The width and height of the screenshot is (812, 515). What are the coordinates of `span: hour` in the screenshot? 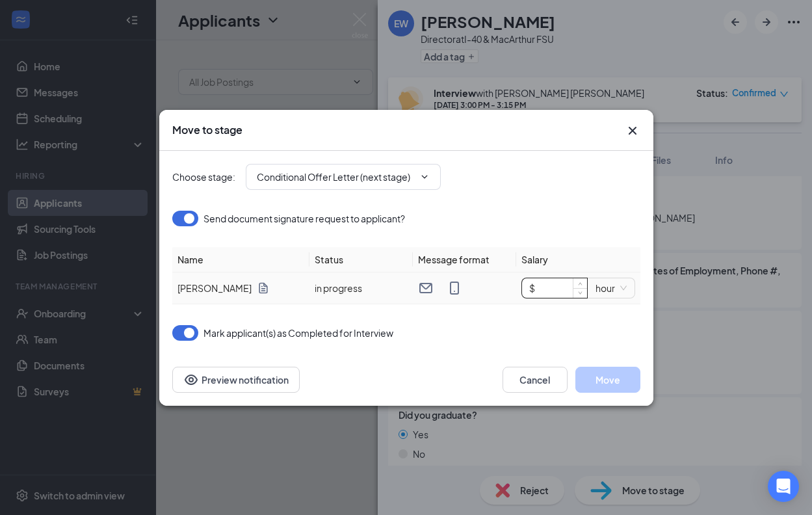 It's located at (611, 288).